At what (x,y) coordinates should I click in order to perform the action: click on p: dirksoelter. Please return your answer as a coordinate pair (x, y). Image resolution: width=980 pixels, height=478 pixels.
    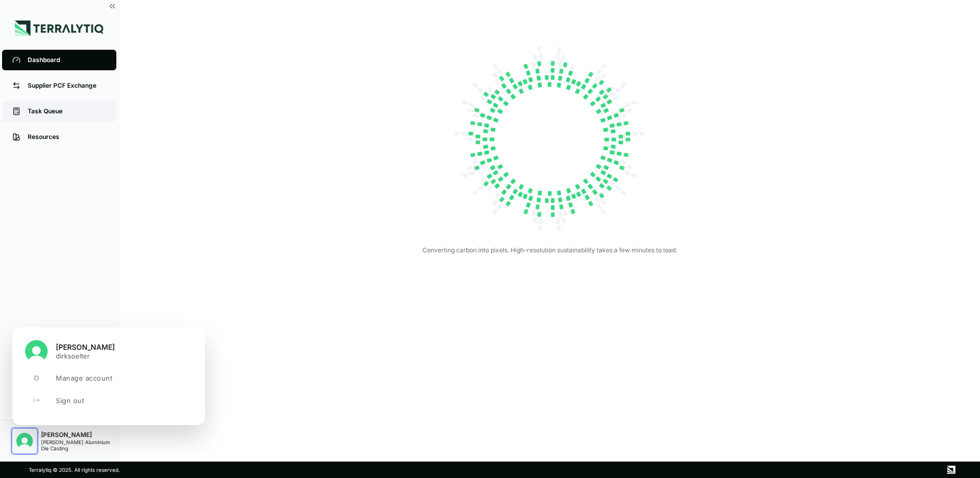
    Looking at the image, I should click on (85, 355).